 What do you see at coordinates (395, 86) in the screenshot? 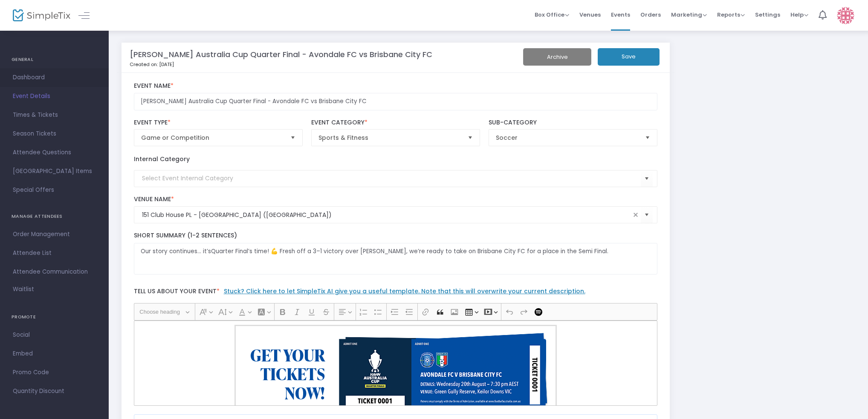
I see `label: Event Name` at bounding box center [395, 86].